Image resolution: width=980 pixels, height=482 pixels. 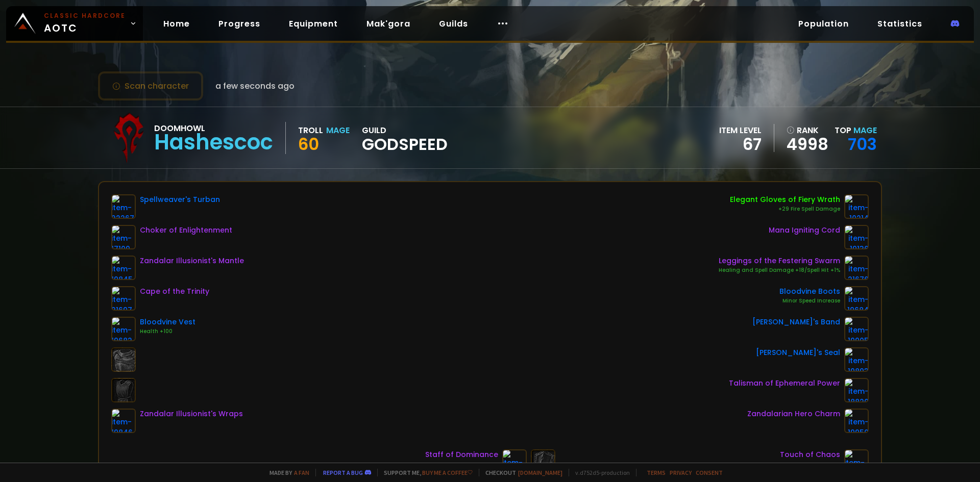 I want to click on img: item-19893, so click(x=856, y=360).